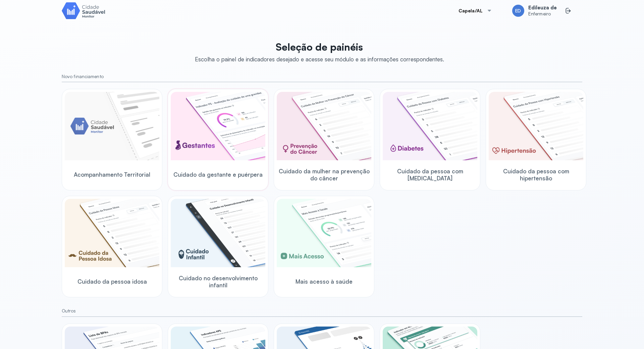 Image resolution: width=644 pixels, height=349 pixels. What do you see at coordinates (536, 126) in the screenshot?
I see `img: hypertension.png` at bounding box center [536, 126].